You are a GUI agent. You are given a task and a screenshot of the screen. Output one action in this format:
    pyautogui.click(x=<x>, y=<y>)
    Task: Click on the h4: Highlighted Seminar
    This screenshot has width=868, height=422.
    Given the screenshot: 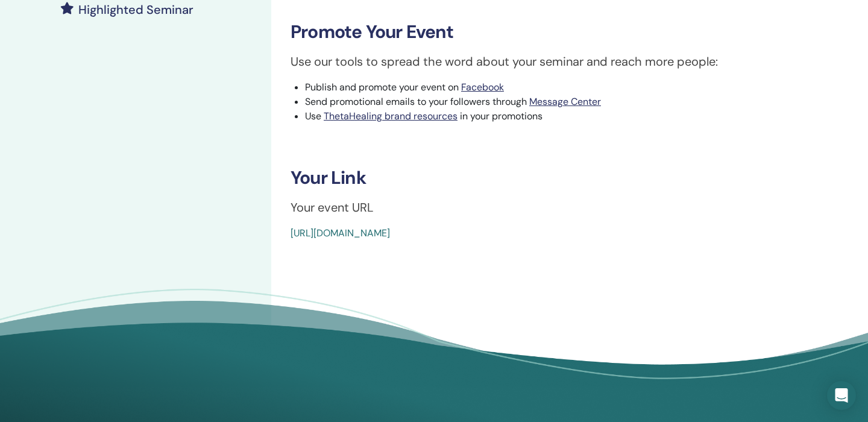 What is the action you would take?
    pyautogui.click(x=136, y=9)
    